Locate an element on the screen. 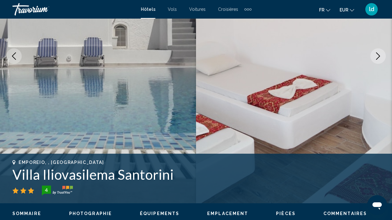  span: Commentaires is located at coordinates (345, 214).